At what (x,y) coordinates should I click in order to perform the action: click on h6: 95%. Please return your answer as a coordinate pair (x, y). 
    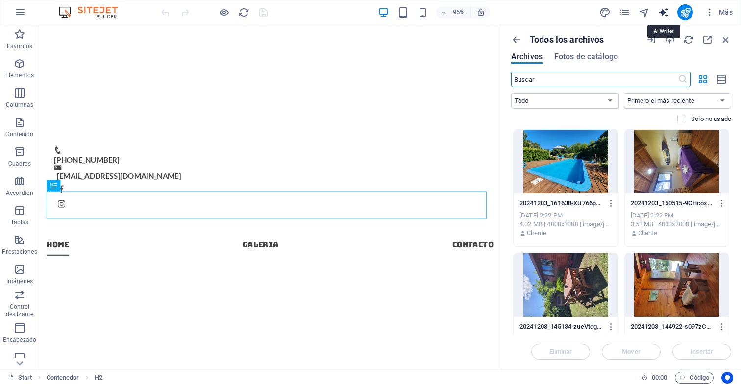
    Looking at the image, I should click on (458, 12).